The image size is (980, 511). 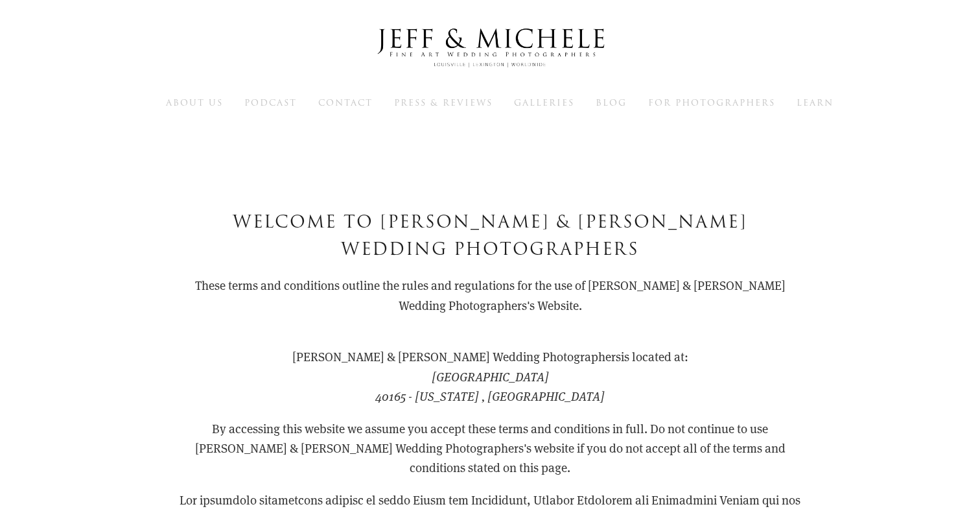 I want to click on span: About Us, so click(x=194, y=102).